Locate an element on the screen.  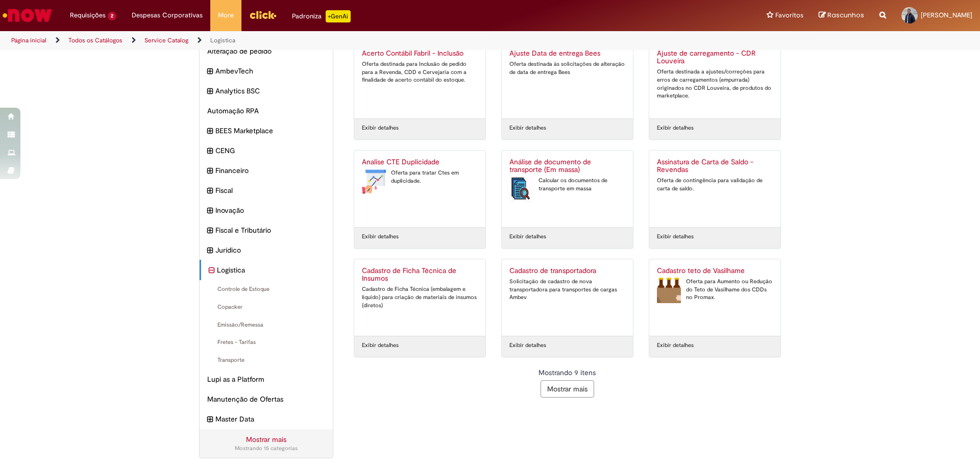
ul: Trilhas de página is located at coordinates (327, 41).